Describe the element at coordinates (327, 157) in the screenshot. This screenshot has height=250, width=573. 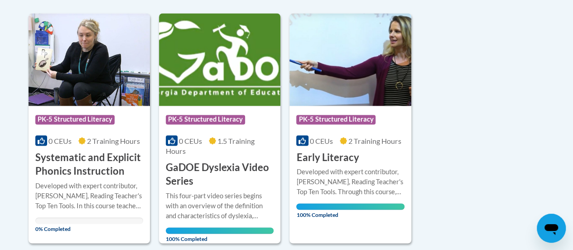
I see `h3: Early Literacy` at that location.